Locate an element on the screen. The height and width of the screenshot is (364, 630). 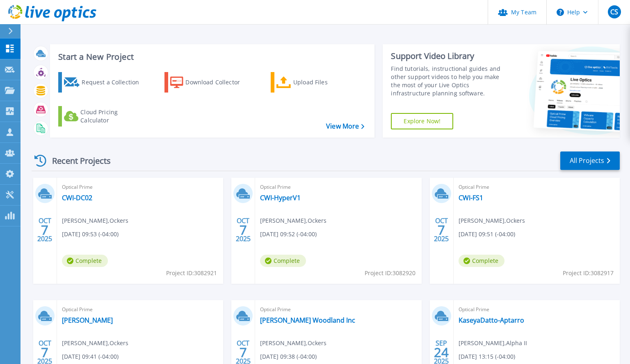
span: Project ID: 3082920 is located at coordinates (390, 273).